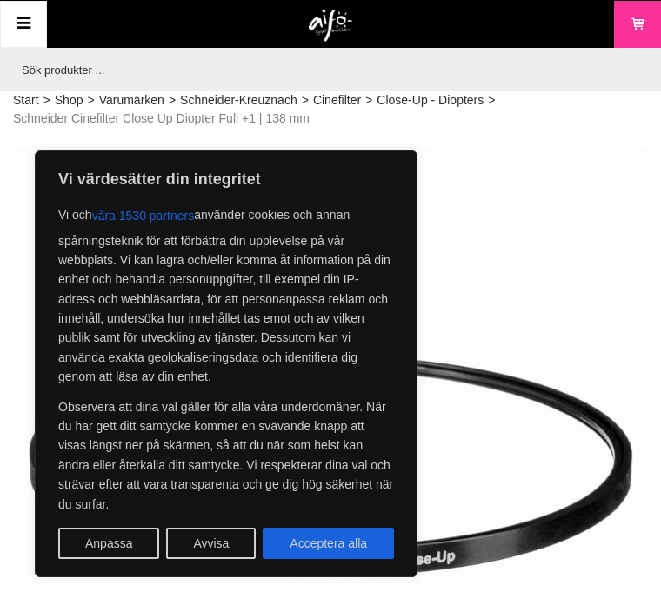 This screenshot has width=661, height=612. What do you see at coordinates (131, 100) in the screenshot?
I see `a: Varumärken` at bounding box center [131, 100].